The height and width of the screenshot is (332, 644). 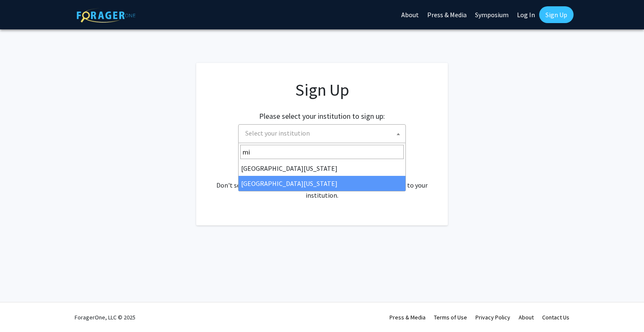 What do you see at coordinates (450, 317) in the screenshot?
I see `a: Terms of Use` at bounding box center [450, 317].